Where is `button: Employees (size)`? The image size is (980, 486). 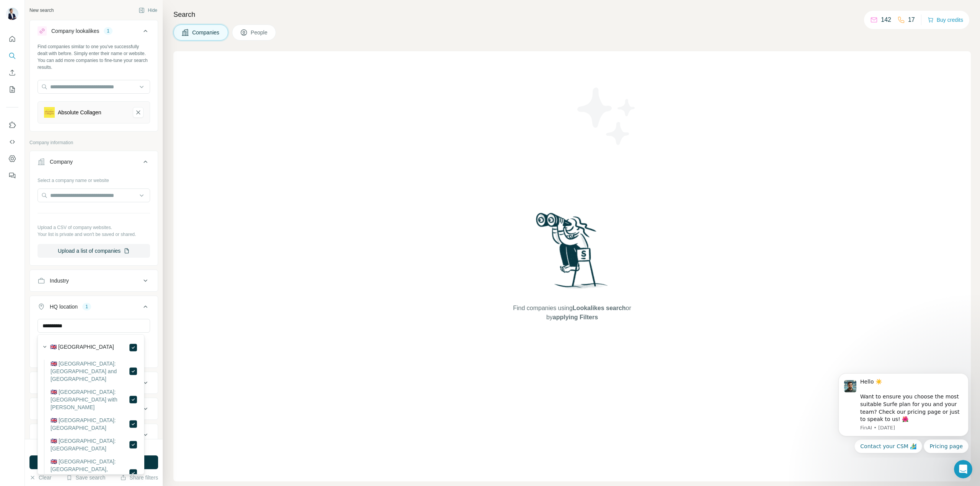 button: Employees (size) is located at coordinates (94, 409).